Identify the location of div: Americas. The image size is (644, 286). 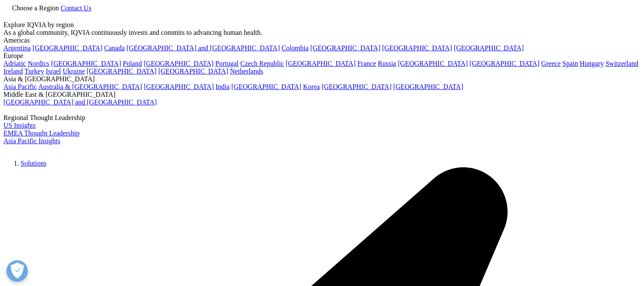
(322, 41).